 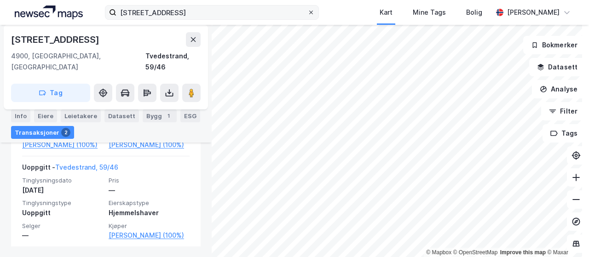 I want to click on a: Improve this map, so click(x=523, y=253).